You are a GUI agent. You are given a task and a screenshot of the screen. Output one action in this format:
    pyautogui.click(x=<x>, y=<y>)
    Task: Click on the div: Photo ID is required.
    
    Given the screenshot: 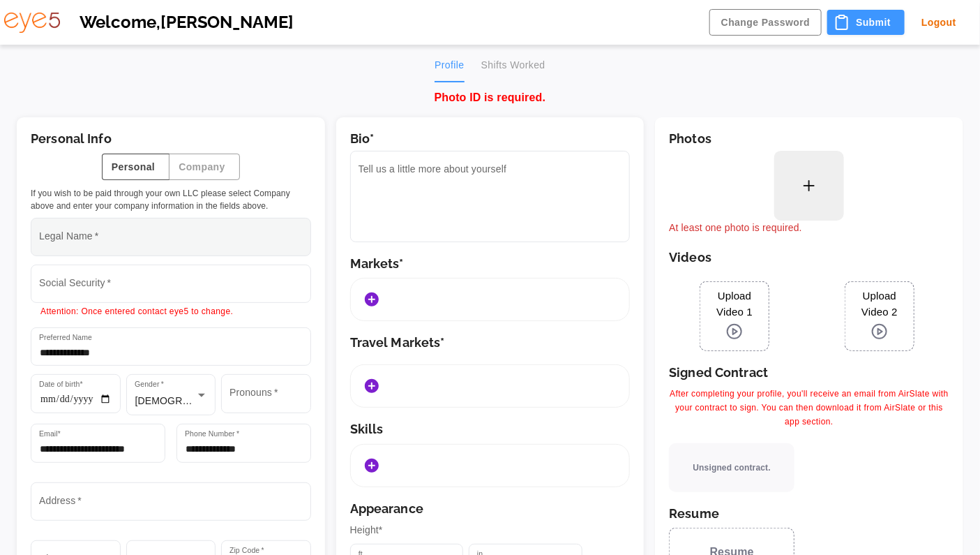 What is the action you would take?
    pyautogui.click(x=484, y=92)
    